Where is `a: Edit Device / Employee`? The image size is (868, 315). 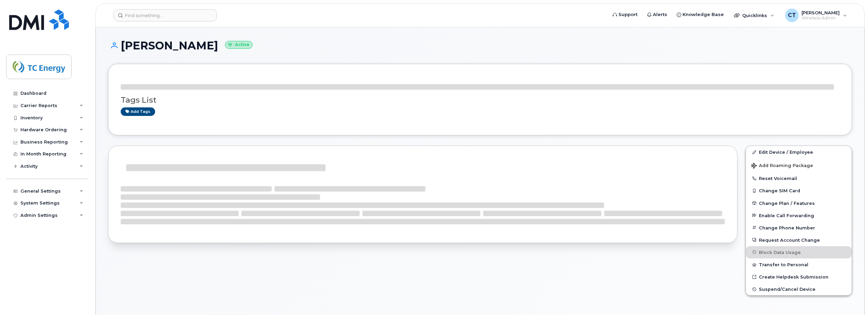
a: Edit Device / Employee is located at coordinates (799, 152).